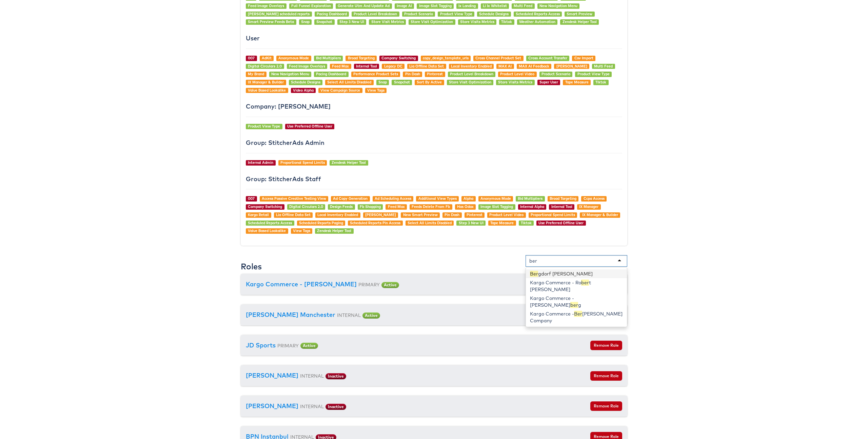 The height and width of the screenshot is (439, 868). I want to click on a: Bid Multipliers, so click(328, 58).